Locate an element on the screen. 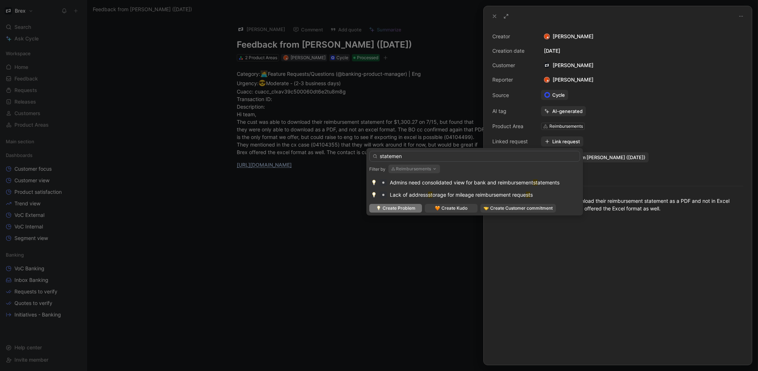 The height and width of the screenshot is (371, 758). div: Filter by is located at coordinates (377, 169).